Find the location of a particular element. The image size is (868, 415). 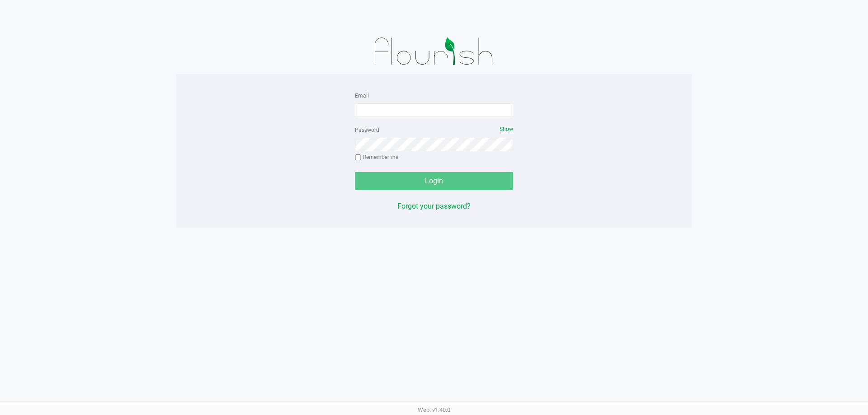

button: Forgot your password? is located at coordinates (434, 206).